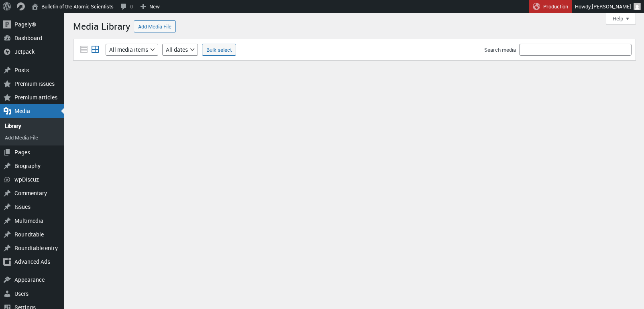  I want to click on button: Help, so click(621, 19).